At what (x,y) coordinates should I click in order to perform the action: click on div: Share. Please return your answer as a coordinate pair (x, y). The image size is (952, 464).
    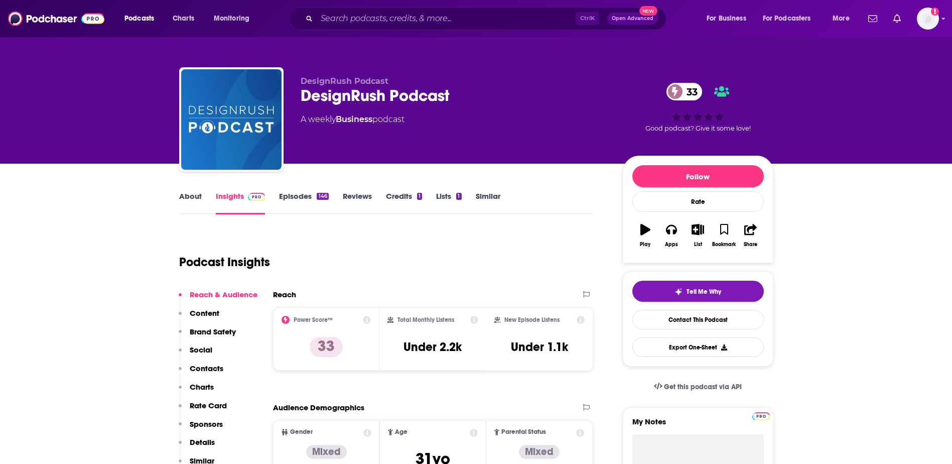
    Looking at the image, I should click on (750, 244).